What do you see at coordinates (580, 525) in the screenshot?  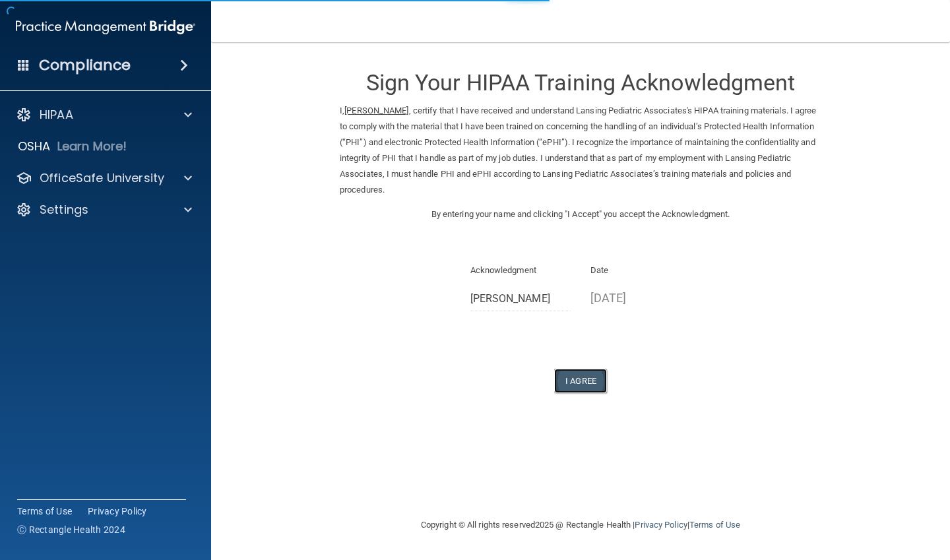 I see `div: Copyright © All rights reserved 2025 @ Rectangle Health | |` at bounding box center [580, 525].